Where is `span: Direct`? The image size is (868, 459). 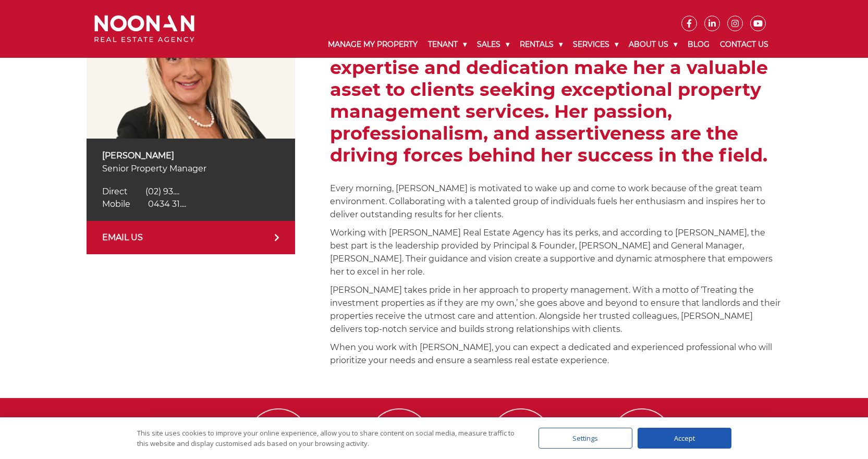 span: Direct is located at coordinates (115, 192).